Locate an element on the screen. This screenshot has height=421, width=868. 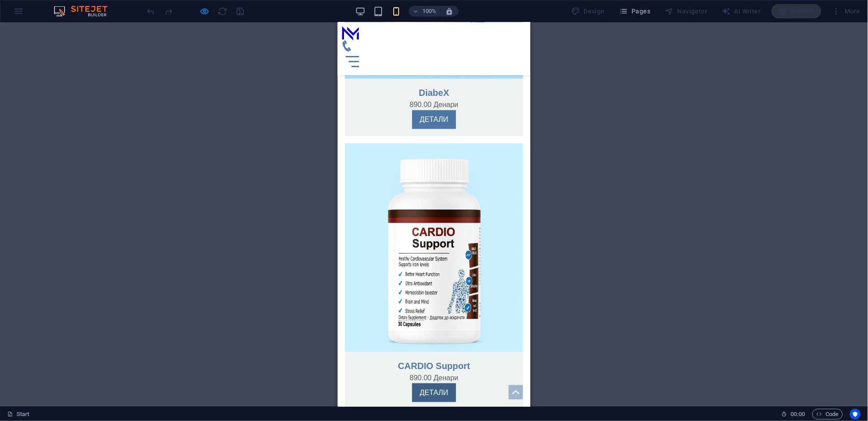
img: Editor Logo is located at coordinates (85, 12).